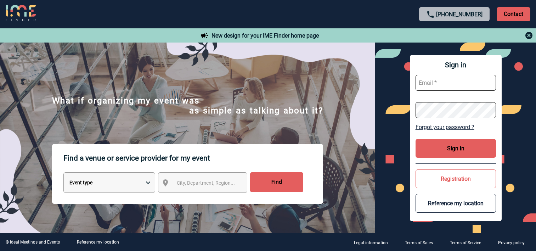 The height and width of the screenshot is (251, 536). Describe the element at coordinates (193, 158) in the screenshot. I see `p: Find a venue or service provider for my event` at that location.